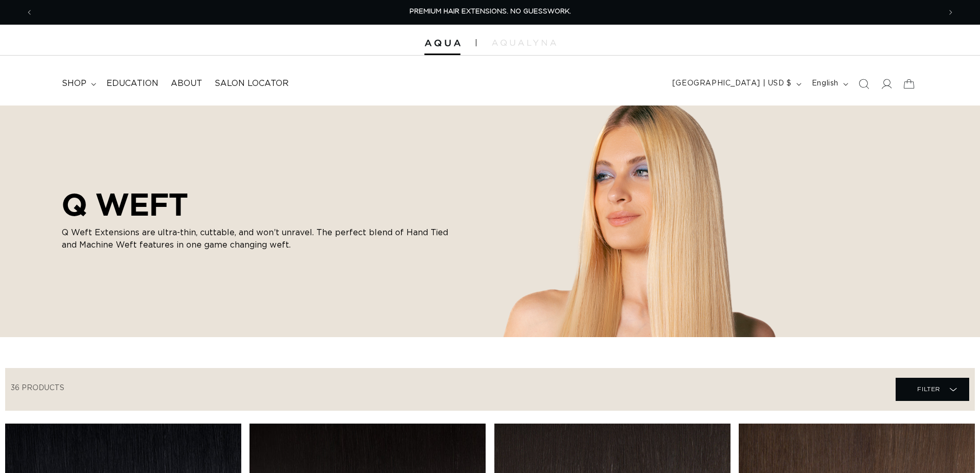 The image size is (980, 473). Describe the element at coordinates (864, 84) in the screenshot. I see `summary: Search` at that location.